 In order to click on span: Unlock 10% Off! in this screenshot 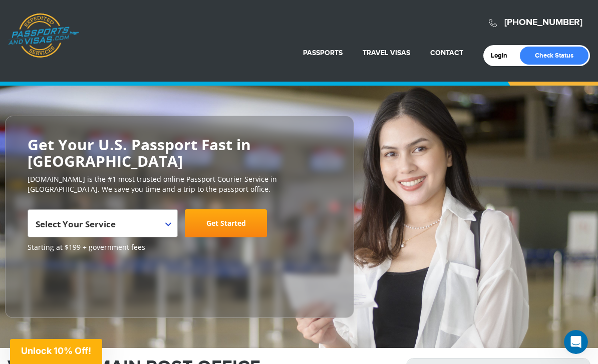, I will do `click(56, 350)`.